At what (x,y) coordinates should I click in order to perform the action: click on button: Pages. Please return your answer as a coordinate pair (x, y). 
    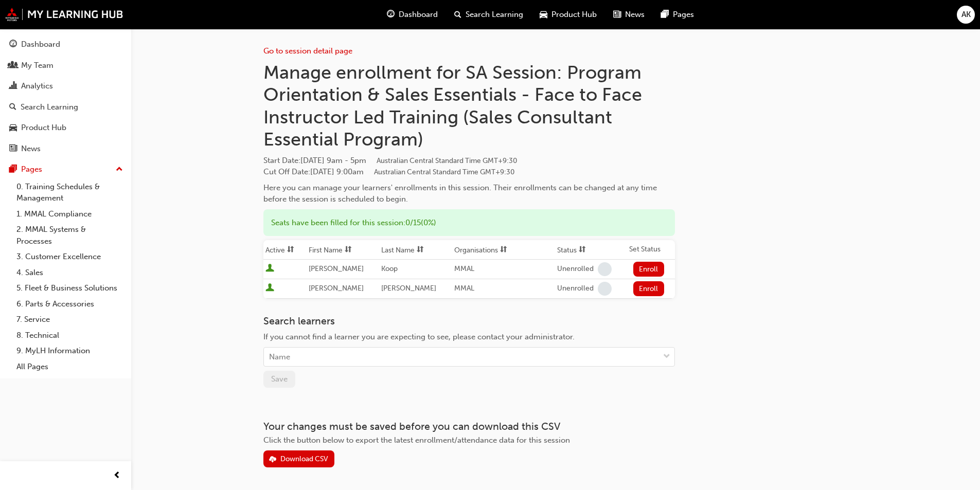
    Looking at the image, I should click on (66, 169).